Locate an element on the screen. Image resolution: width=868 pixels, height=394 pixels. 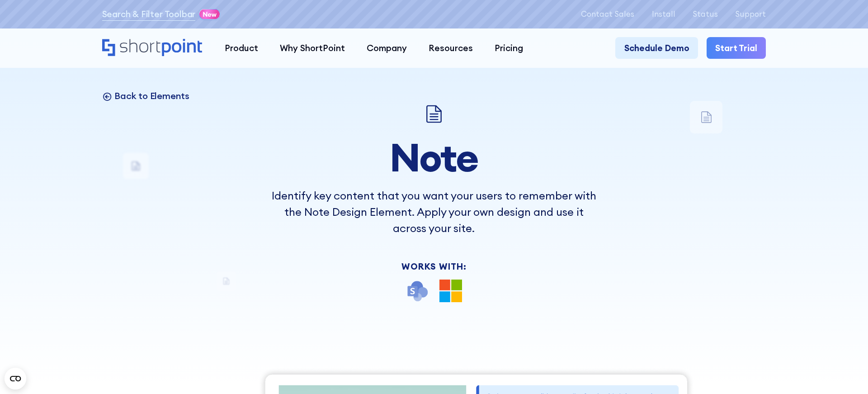
a: Back to Elements is located at coordinates (145, 96).